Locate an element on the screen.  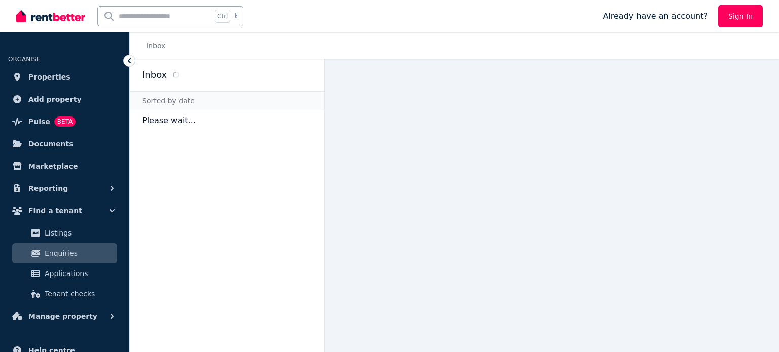
span: Listings is located at coordinates (79, 233).